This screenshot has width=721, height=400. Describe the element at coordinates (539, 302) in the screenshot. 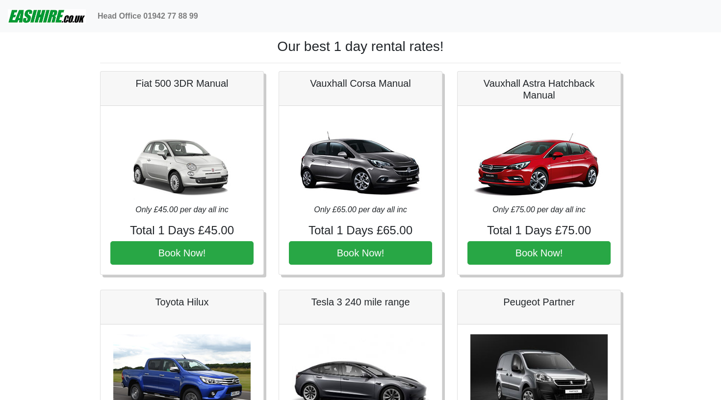

I see `h5: Peugeot Partner` at that location.